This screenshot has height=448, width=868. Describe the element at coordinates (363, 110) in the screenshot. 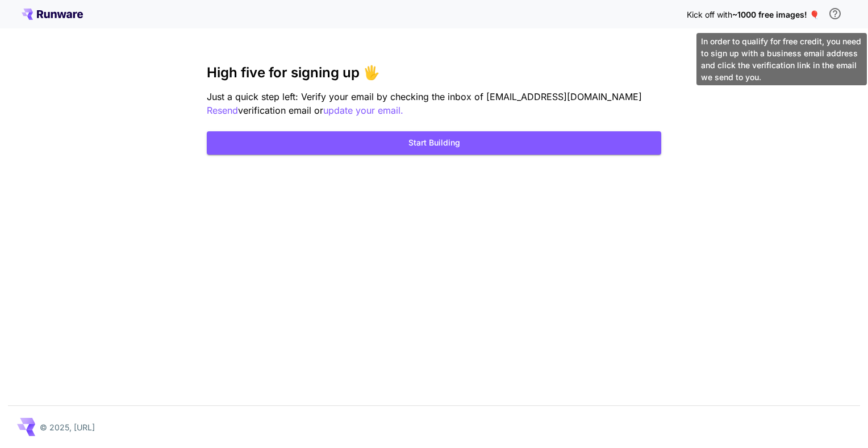

I see `p: update your email.` at that location.